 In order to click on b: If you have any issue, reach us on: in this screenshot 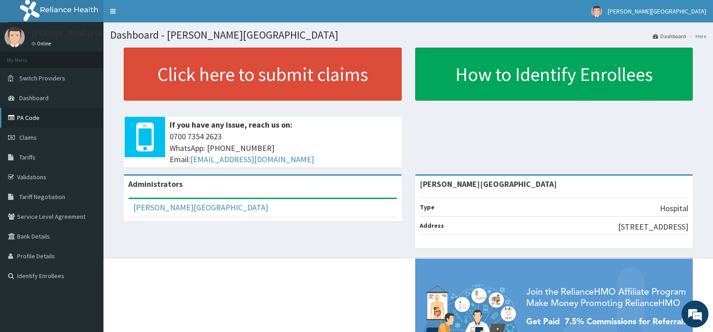, I will do `click(231, 125)`.